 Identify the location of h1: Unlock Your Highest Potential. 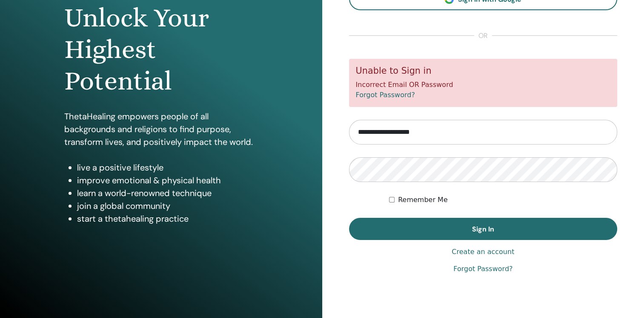
(161, 50).